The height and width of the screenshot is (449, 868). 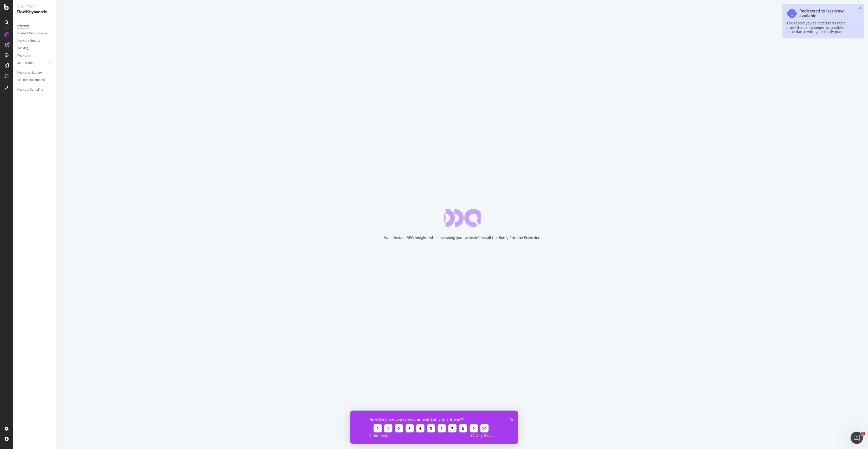 I want to click on div: 0 - Not likely, so click(x=43, y=25).